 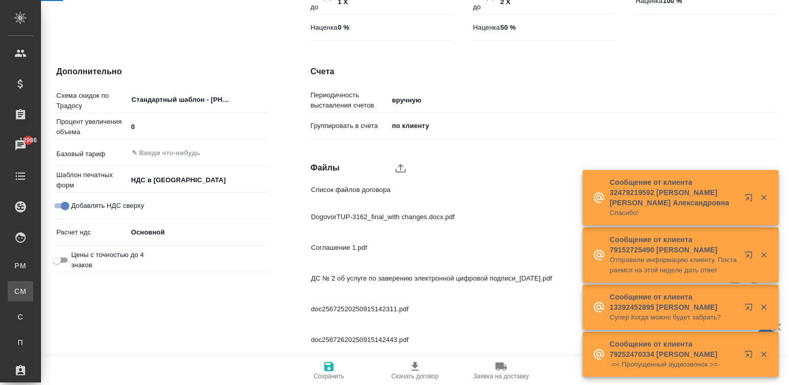 I want to click on span: Скачать договор, so click(x=415, y=377).